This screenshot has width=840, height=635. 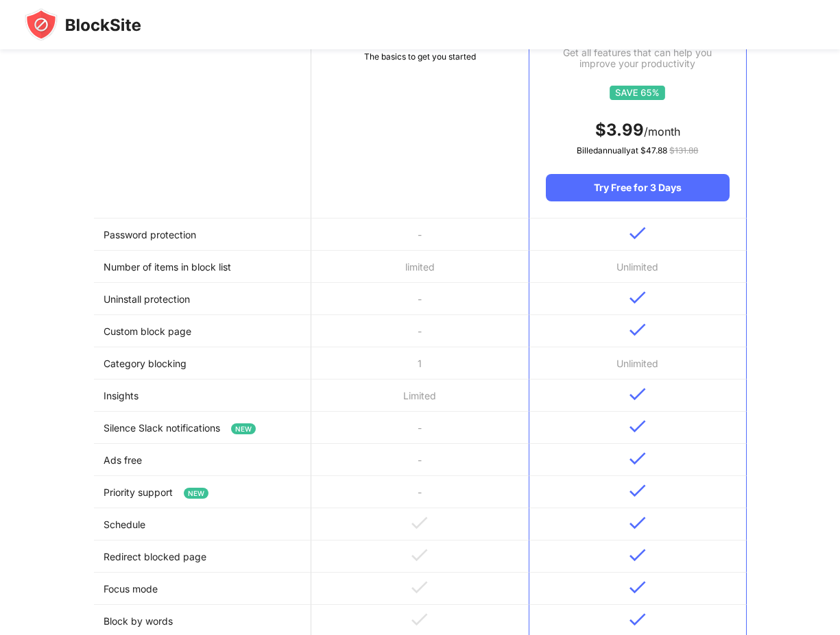 I want to click on td: Limited, so click(x=419, y=395).